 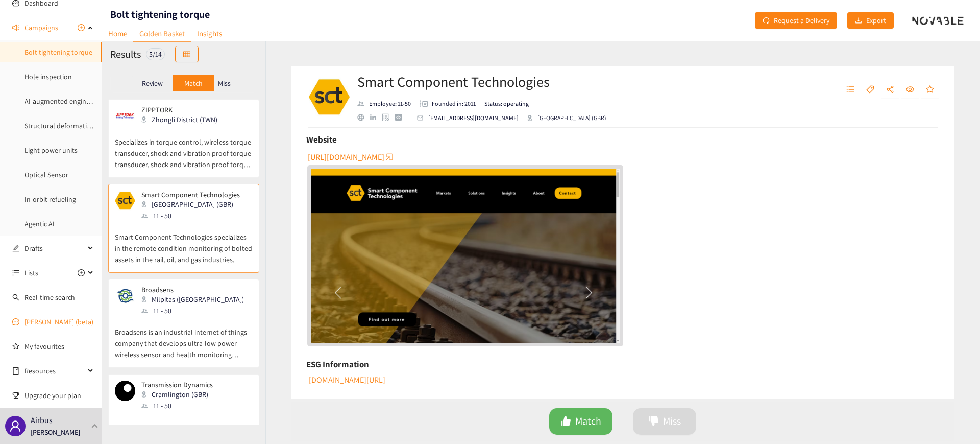 I want to click on a: Golden Basket, so click(x=162, y=33).